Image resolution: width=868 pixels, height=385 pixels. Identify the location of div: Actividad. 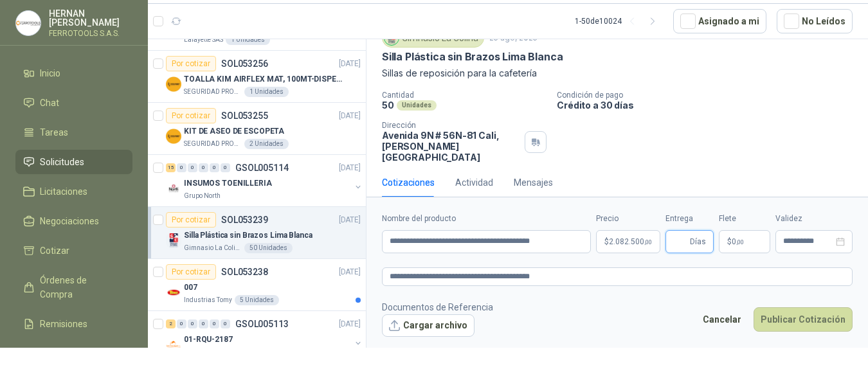
(474, 182).